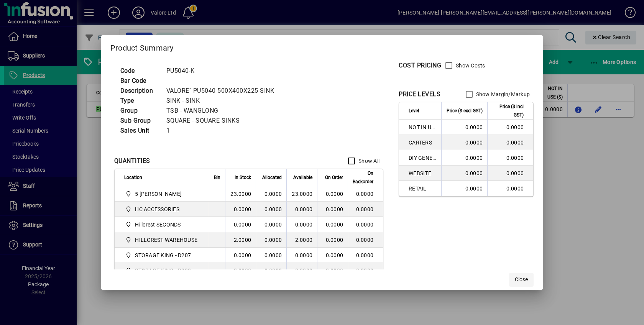 The height and width of the screenshot is (325, 644). Describe the element at coordinates (139, 81) in the screenshot. I see `td: Bar Code` at that location.